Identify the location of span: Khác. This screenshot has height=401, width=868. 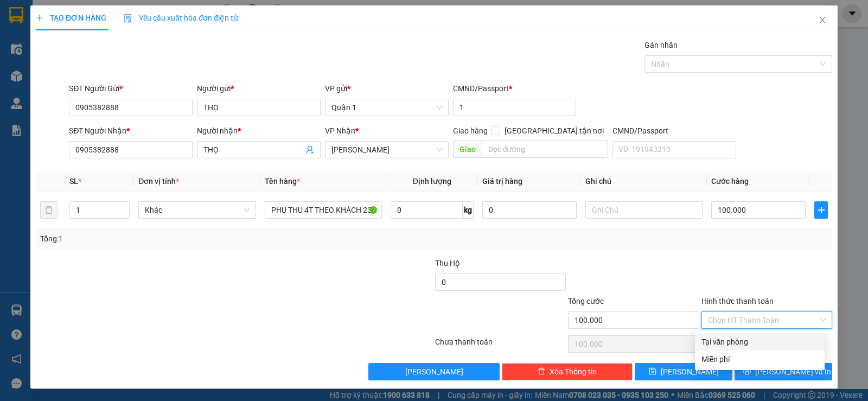
(197, 210).